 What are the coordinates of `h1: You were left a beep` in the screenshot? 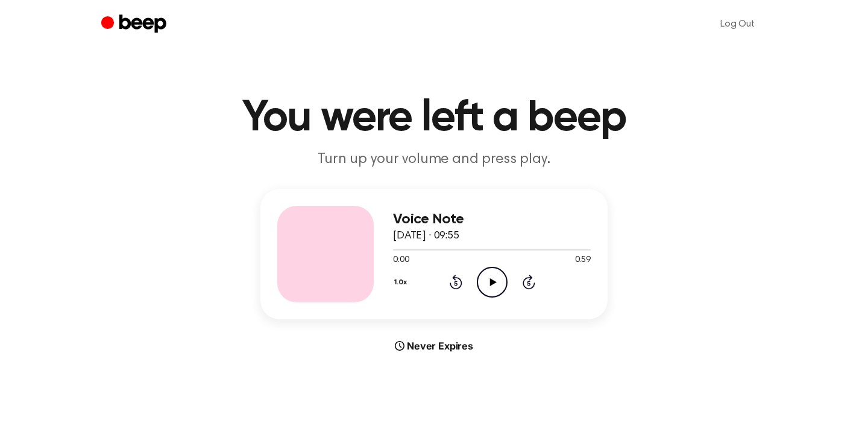 It's located at (434, 118).